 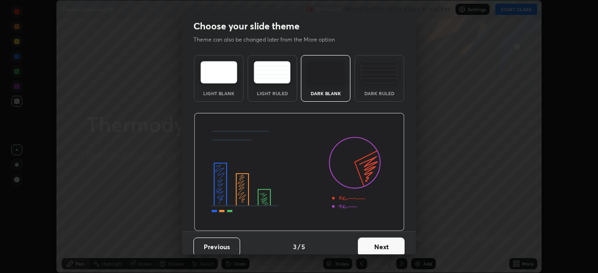 I want to click on button: Next, so click(x=381, y=247).